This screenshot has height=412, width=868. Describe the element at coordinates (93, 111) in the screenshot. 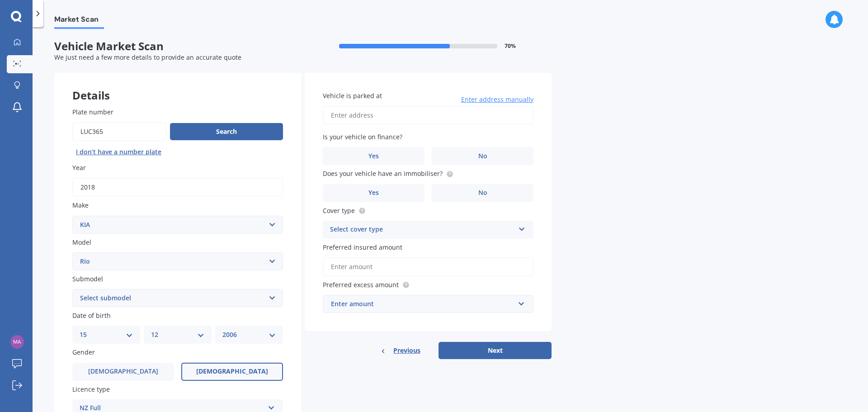

I see `span: Plate number` at that location.